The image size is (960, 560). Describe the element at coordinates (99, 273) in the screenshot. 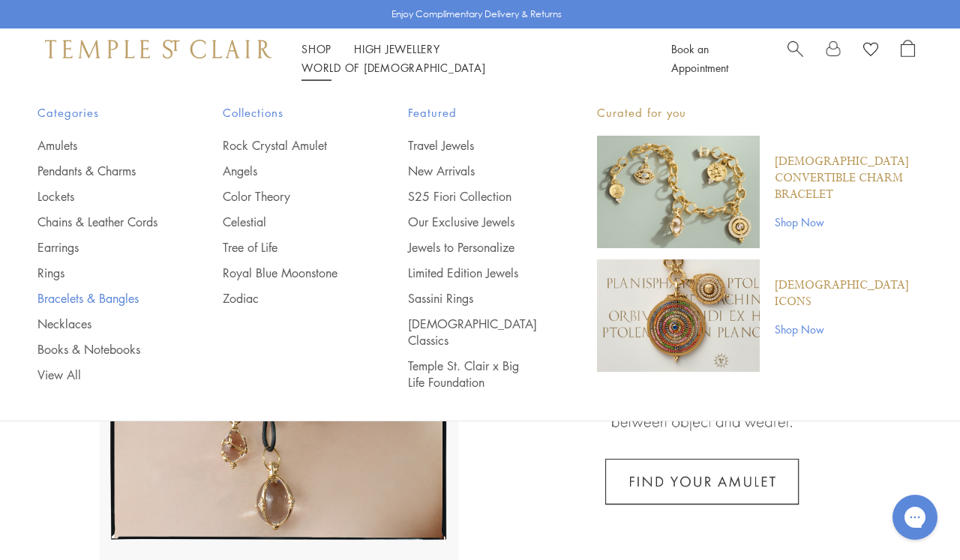

I see `a: Rings` at that location.